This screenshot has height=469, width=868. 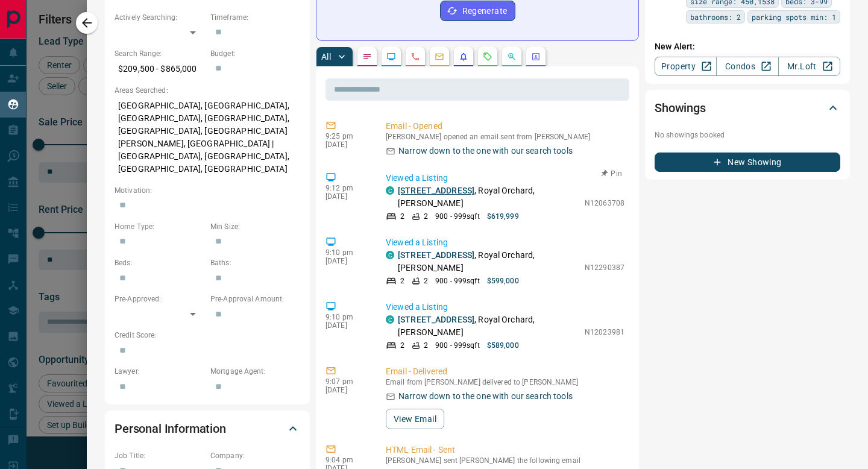 What do you see at coordinates (207, 336) in the screenshot?
I see `p: Credit Score:` at bounding box center [207, 336].